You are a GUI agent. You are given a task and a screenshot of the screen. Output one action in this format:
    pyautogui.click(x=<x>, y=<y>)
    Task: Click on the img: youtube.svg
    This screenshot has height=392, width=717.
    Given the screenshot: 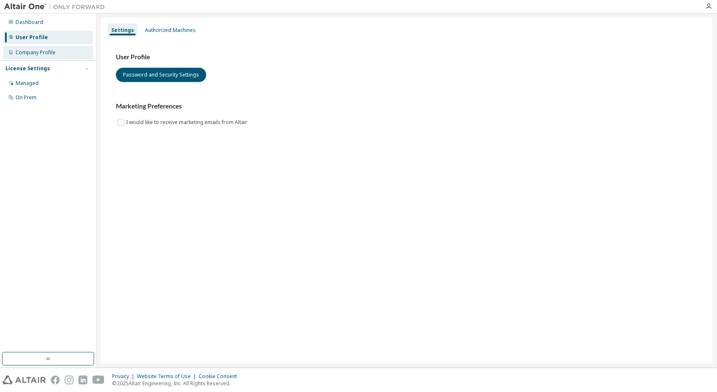 What is the action you would take?
    pyautogui.click(x=98, y=379)
    